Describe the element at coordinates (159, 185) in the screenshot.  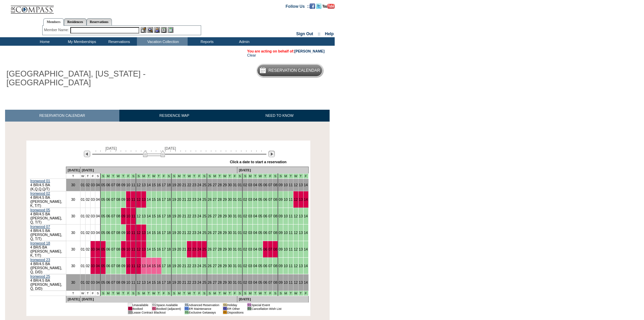
I see `a: 16` at that location.